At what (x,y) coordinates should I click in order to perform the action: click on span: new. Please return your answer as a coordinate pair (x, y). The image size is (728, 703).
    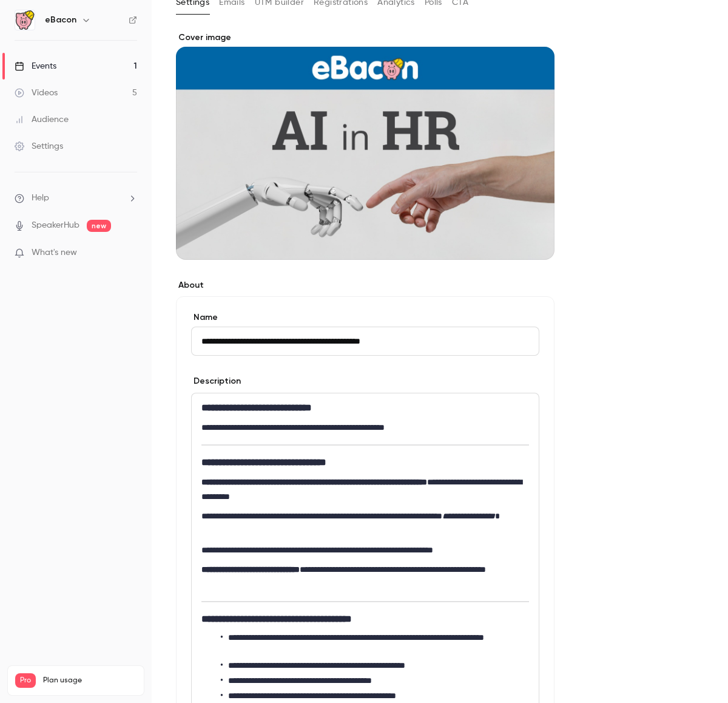
    Looking at the image, I should click on (99, 226).